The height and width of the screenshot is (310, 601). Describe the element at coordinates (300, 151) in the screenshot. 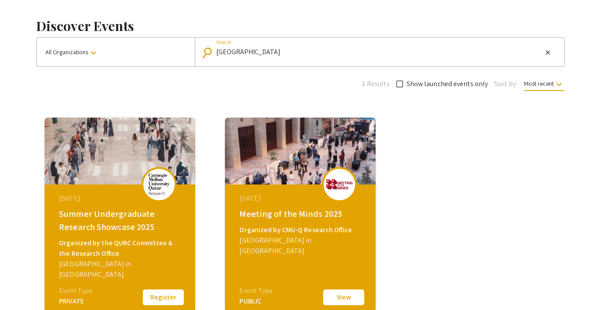

I see `img: meeting-of-the-minds-2025_eventCoverPhoto_366ce9__thumb.jpg` at that location.